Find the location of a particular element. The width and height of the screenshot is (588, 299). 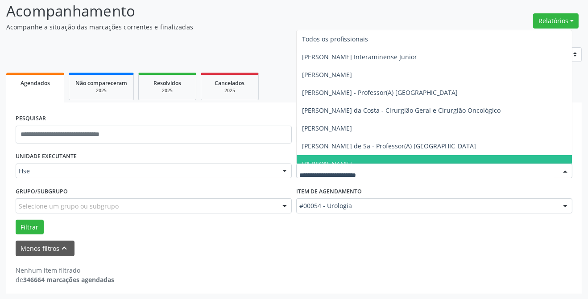

label: Item de agendamento is located at coordinates (329, 191).